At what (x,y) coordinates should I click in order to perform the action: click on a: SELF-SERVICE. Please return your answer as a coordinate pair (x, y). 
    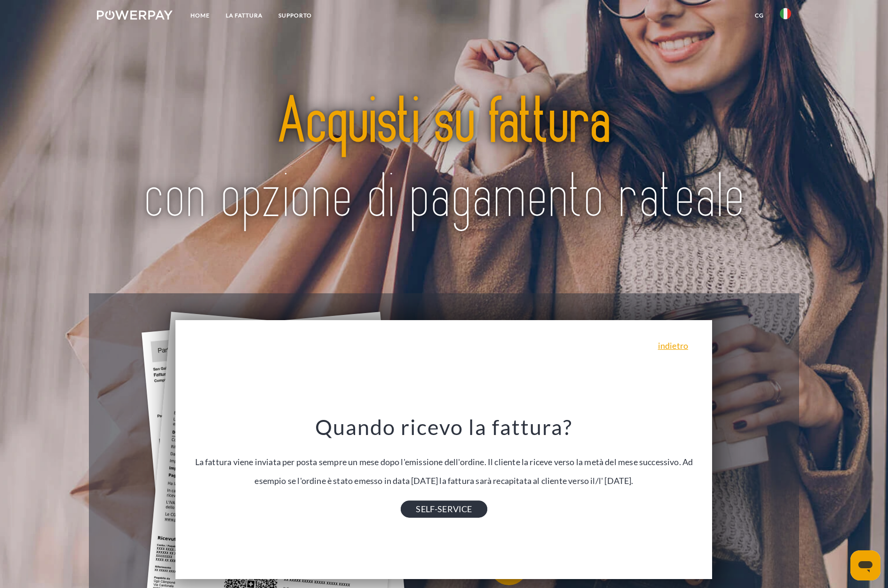
    Looking at the image, I should click on (444, 508).